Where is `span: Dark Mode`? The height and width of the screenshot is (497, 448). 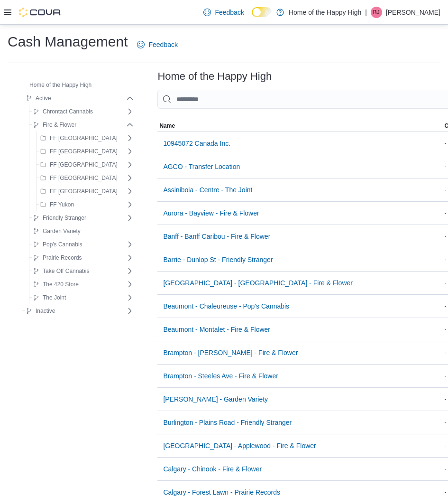
span: Dark Mode is located at coordinates (252, 17).